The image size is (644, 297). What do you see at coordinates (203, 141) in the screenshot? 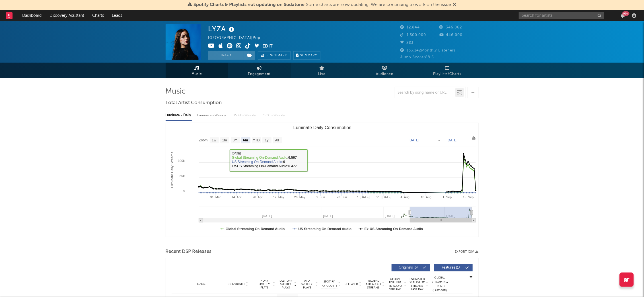
I see `text: Zoom` at bounding box center [203, 141].